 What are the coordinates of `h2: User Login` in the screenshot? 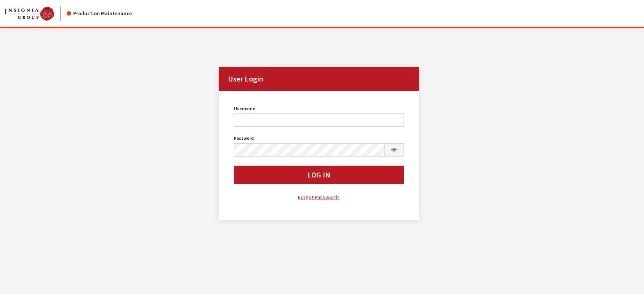 It's located at (319, 79).